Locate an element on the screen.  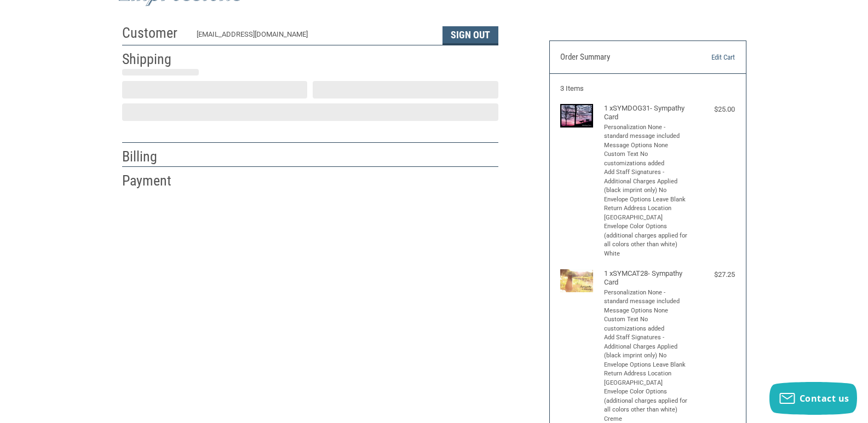
h4: 1 x SYMCAT28- Sympathy Card is located at coordinates (646, 278).